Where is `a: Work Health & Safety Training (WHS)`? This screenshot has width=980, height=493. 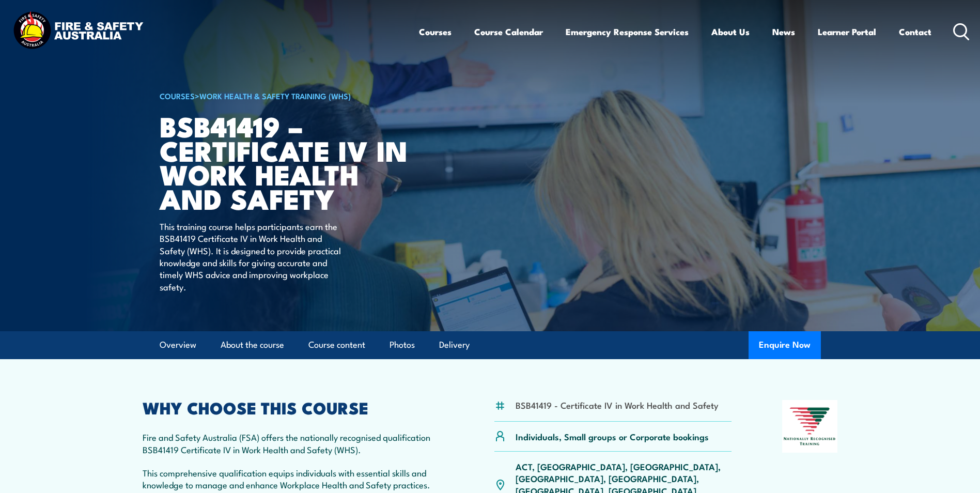 a: Work Health & Safety Training (WHS) is located at coordinates (275, 95).